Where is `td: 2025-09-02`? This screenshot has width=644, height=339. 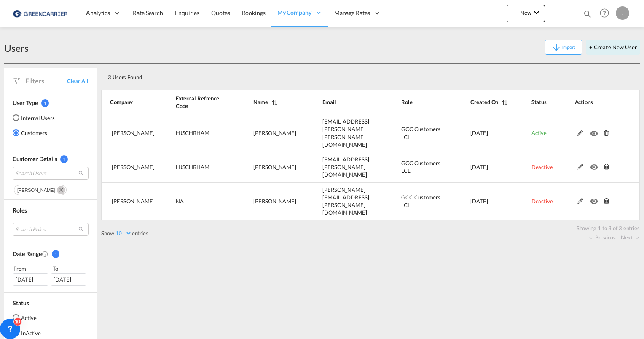
td: 2025-09-02 is located at coordinates (480, 133).